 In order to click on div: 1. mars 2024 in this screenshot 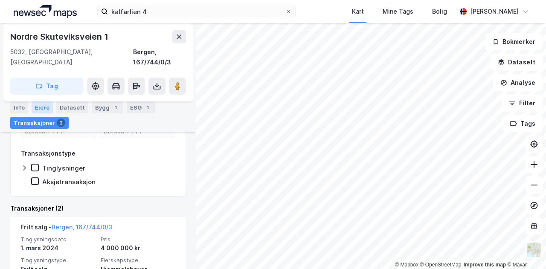, I will do `click(58, 248)`.